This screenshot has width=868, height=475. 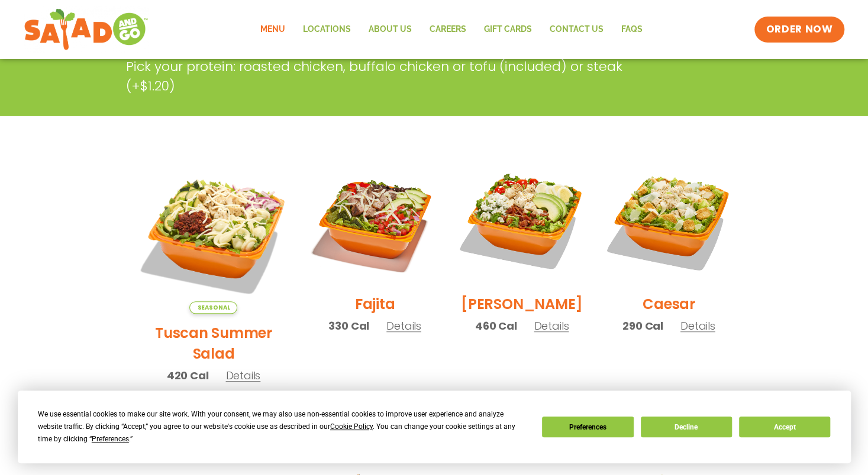 What do you see at coordinates (588, 427) in the screenshot?
I see `button: Preferences` at bounding box center [588, 427].